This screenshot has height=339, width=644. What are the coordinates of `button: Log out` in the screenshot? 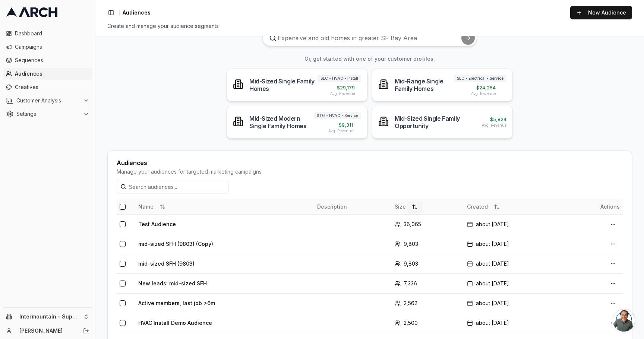 It's located at (86, 331).